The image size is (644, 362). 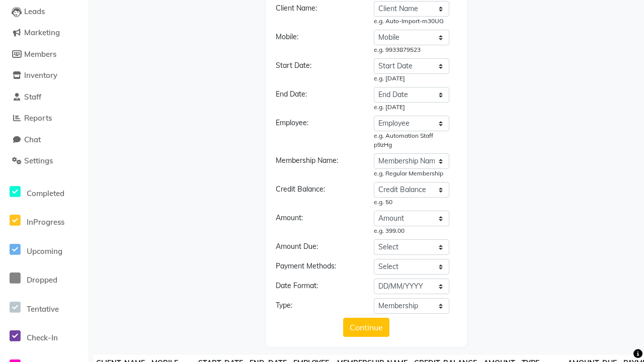 I want to click on div: e.g. Auto-Import-m30UG, so click(x=412, y=21).